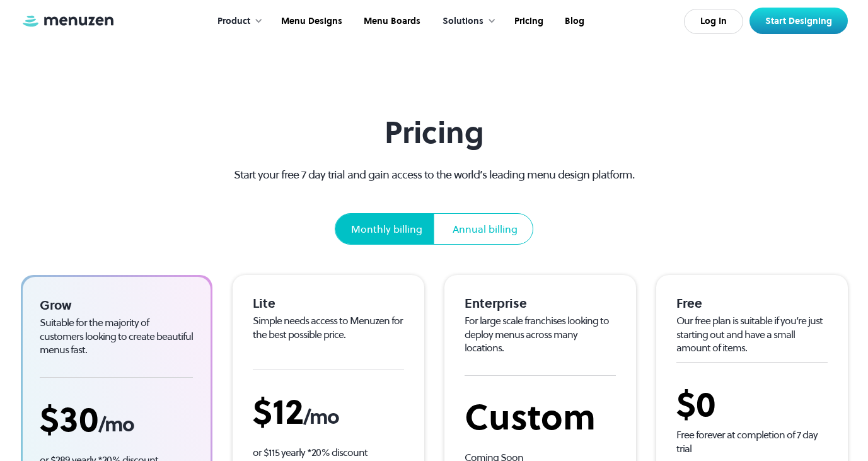 This screenshot has width=868, height=461. Describe the element at coordinates (329, 452) in the screenshot. I see `p: or $115 yearly *20% discount` at that location.